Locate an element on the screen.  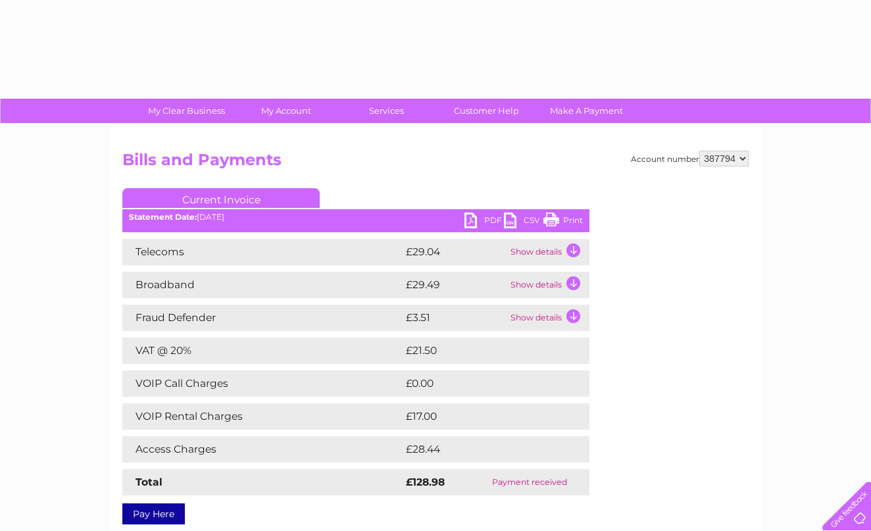
b: Statement Date: is located at coordinates (162, 216).